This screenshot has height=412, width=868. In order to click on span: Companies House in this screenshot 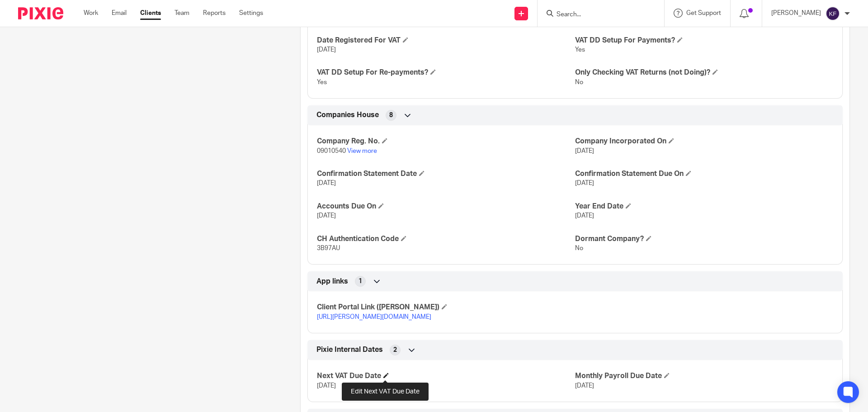, I will do `click(347, 115)`.